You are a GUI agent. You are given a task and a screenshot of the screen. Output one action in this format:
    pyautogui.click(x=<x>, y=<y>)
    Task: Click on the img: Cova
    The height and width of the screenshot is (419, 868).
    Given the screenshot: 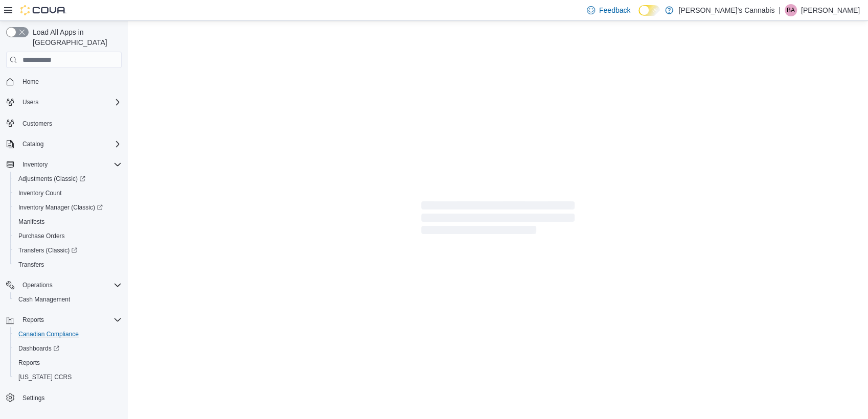 What is the action you would take?
    pyautogui.click(x=43, y=10)
    